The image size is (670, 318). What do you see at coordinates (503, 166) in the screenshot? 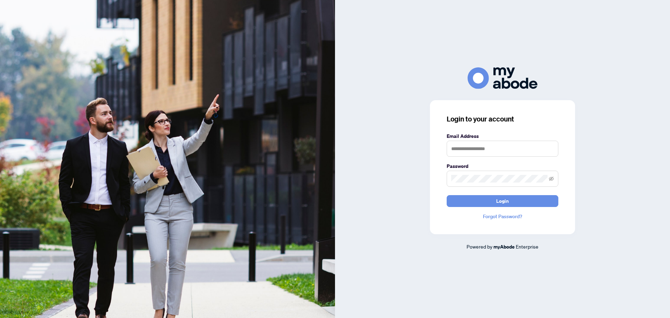
I see `label: Password` at bounding box center [503, 166].